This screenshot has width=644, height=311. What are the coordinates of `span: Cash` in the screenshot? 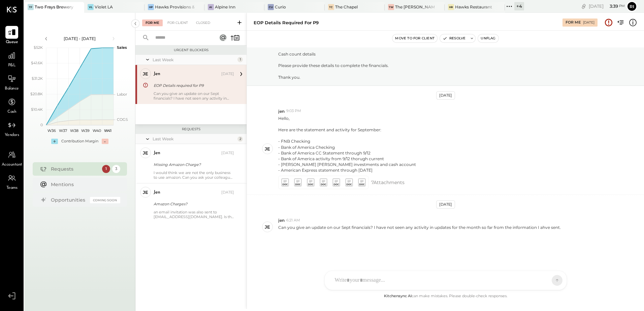 It's located at (12, 112).